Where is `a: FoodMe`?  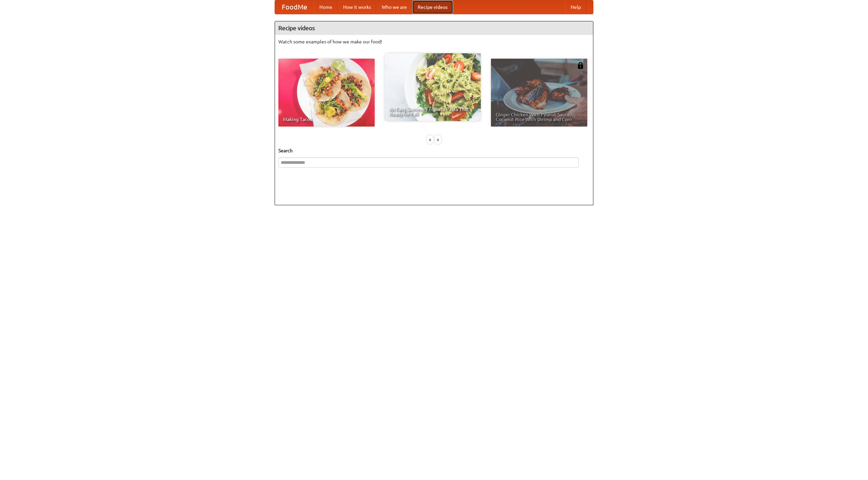 a: FoodMe is located at coordinates (295, 7).